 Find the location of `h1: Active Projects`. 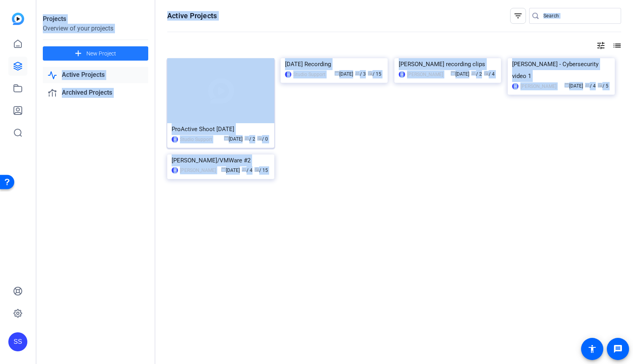

h1: Active Projects is located at coordinates (192, 16).